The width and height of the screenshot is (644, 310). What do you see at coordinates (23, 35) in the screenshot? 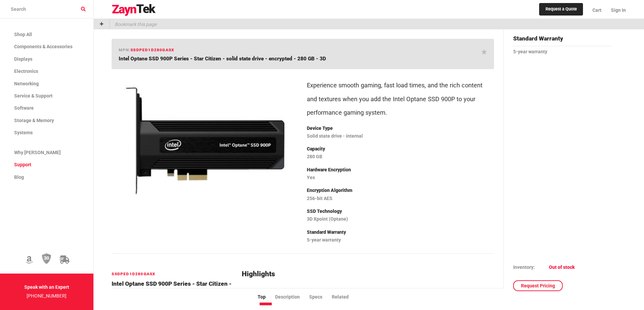
I see `span: Shop All` at bounding box center [23, 35].